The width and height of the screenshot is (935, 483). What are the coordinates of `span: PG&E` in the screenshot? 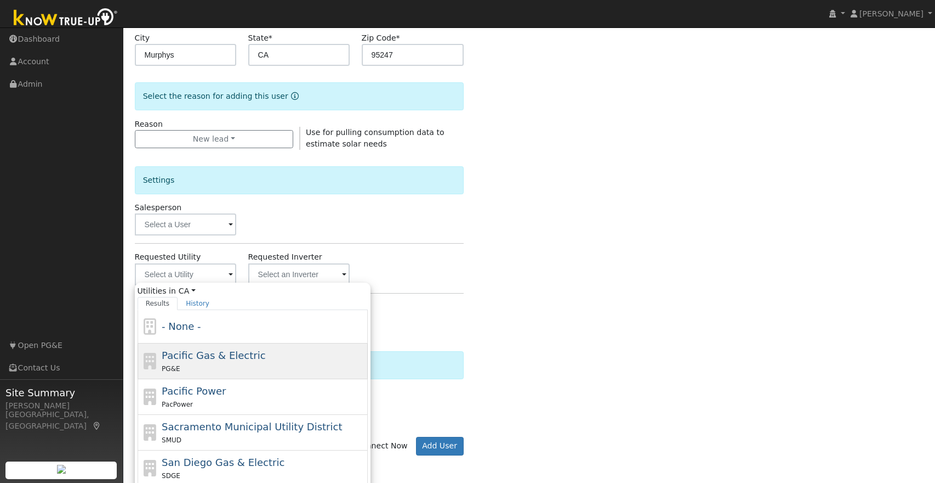 It's located at (171, 368).